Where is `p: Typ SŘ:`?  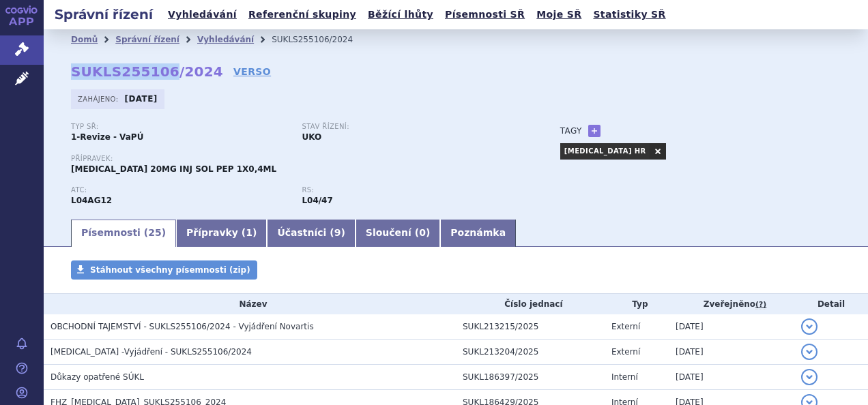
p: Typ SŘ: is located at coordinates (180, 127).